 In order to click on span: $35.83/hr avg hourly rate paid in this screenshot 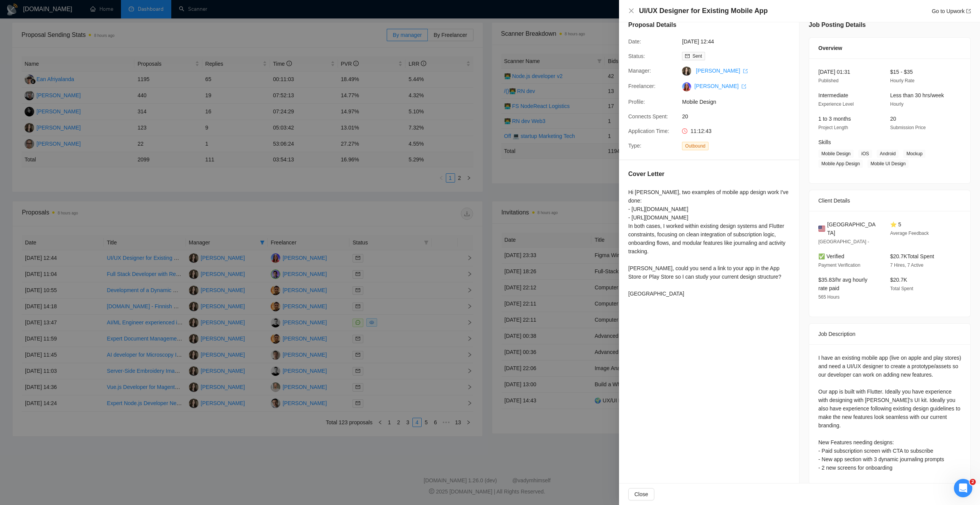, I will do `click(843, 284)`.